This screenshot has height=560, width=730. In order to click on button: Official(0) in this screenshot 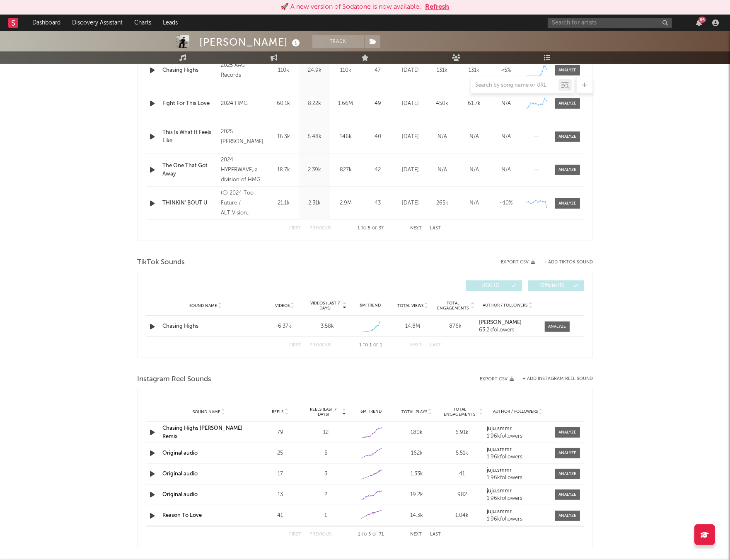, I will do `click(556, 285)`.